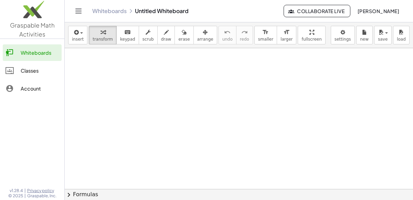  What do you see at coordinates (311, 39) in the screenshot?
I see `span: fullscreen` at bounding box center [311, 39].